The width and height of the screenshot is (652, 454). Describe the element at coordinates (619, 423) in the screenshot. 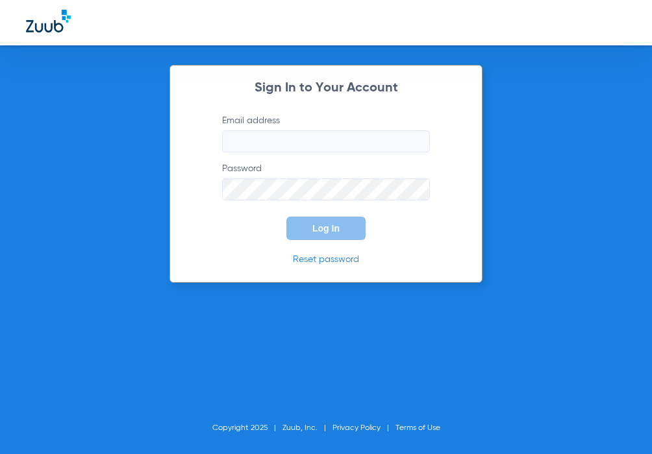

I see `div: Chat Widget` at that location.